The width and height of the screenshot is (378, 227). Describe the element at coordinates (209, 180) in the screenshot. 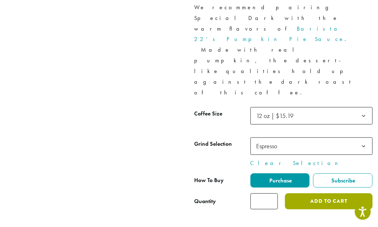

I see `span: How To Buy` at that location.